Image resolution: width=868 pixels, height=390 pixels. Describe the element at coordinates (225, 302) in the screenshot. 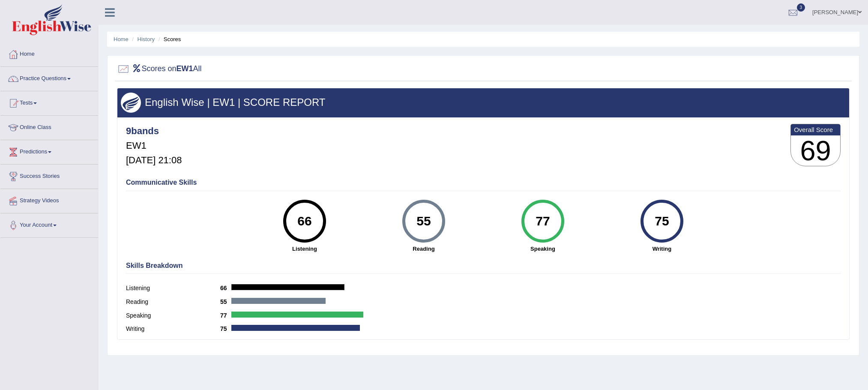

I see `b: 55` at that location.